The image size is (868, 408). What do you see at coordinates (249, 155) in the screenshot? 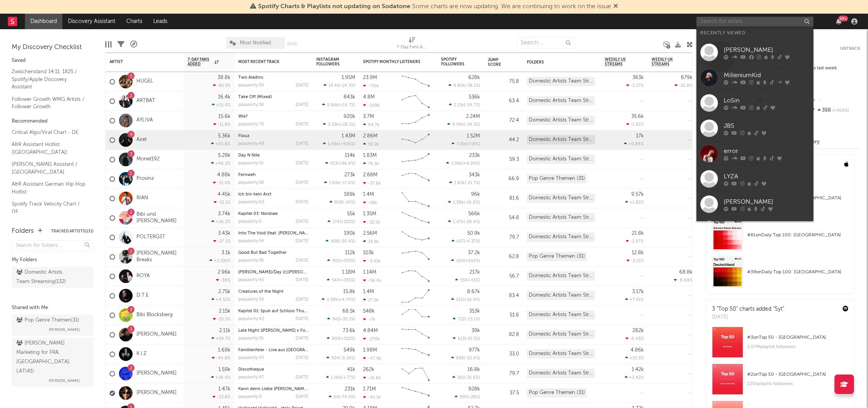
I see `a: Day N Nite` at bounding box center [249, 155].